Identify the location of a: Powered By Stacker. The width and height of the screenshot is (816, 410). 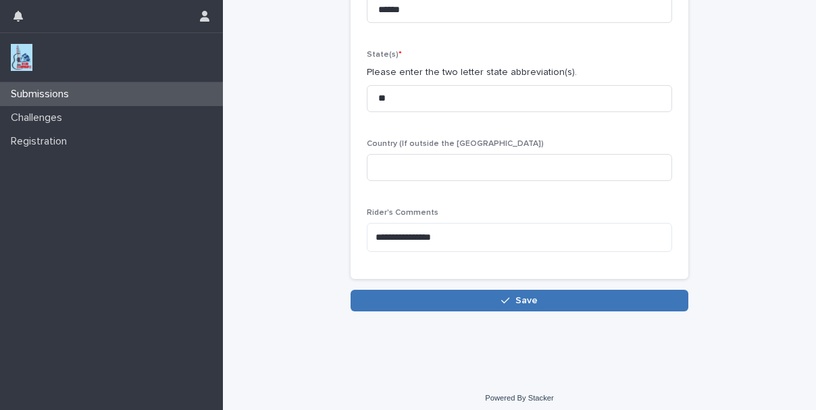
(519, 398).